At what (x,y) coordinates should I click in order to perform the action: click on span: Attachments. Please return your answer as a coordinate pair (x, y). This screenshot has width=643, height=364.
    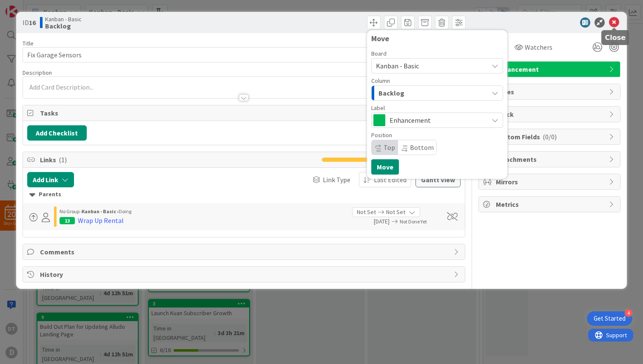
    Looking at the image, I should click on (550, 160).